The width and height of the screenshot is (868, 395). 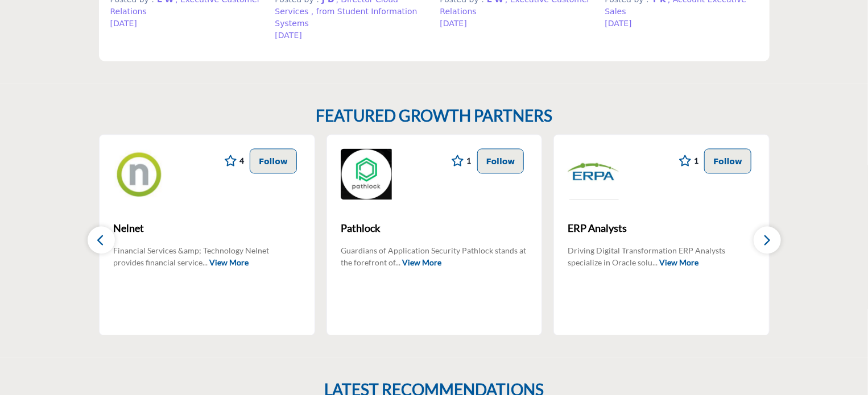 I want to click on img: Pathlock, so click(x=366, y=174).